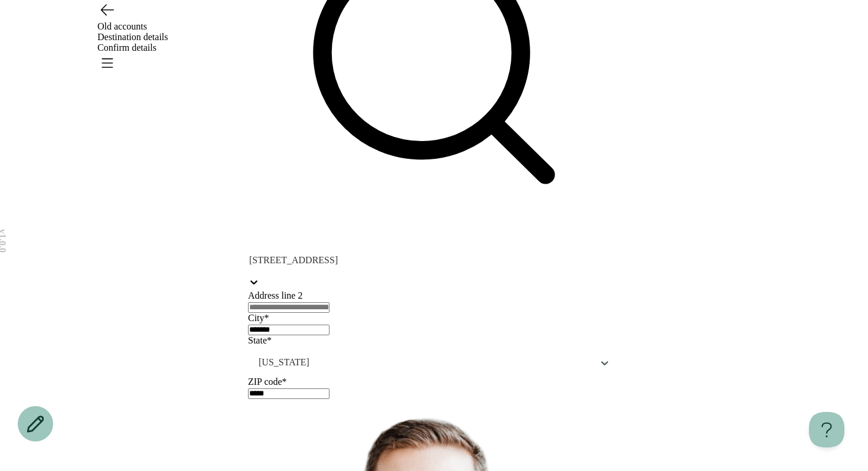  What do you see at coordinates (127, 47) in the screenshot?
I see `span: Confirm details` at bounding box center [127, 47].